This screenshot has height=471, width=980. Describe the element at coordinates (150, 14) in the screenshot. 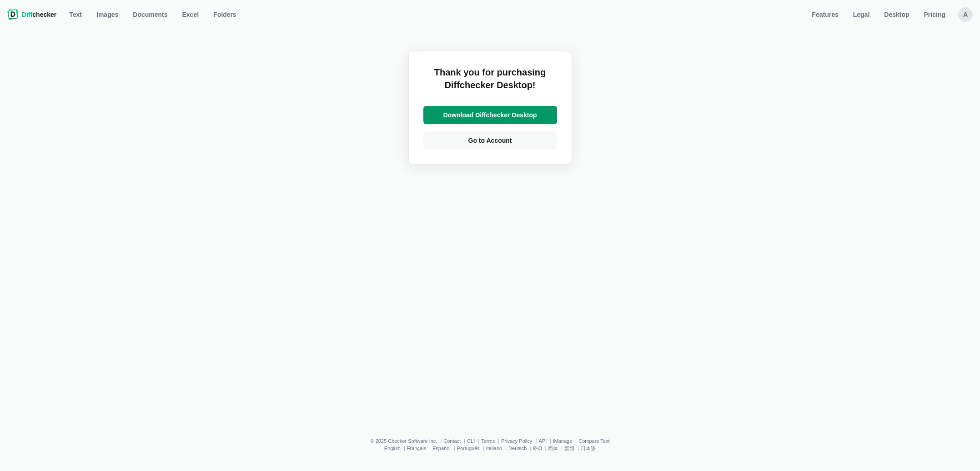

I see `a: Documents` at that location.